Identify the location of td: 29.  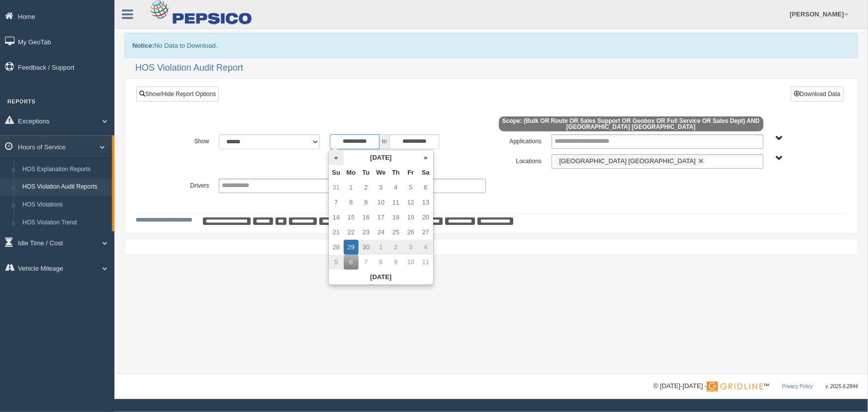
(351, 247).